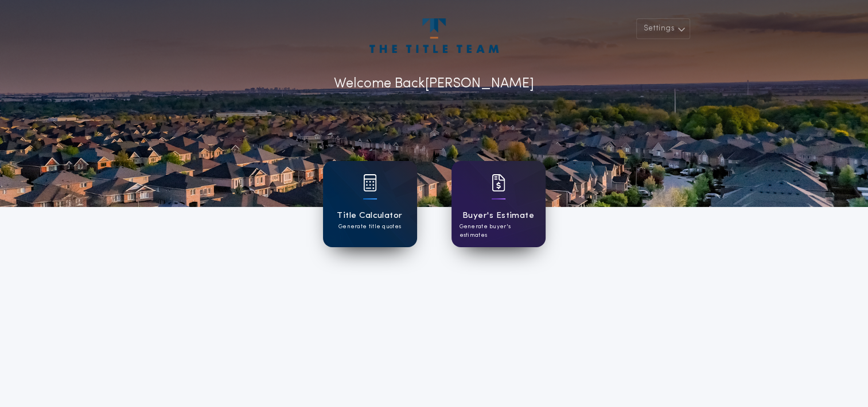 This screenshot has width=868, height=407. I want to click on p: Generate title quotes, so click(369, 227).